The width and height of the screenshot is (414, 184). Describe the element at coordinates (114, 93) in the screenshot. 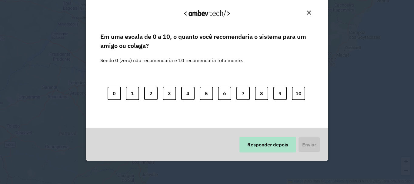

I see `button: 0` at that location.